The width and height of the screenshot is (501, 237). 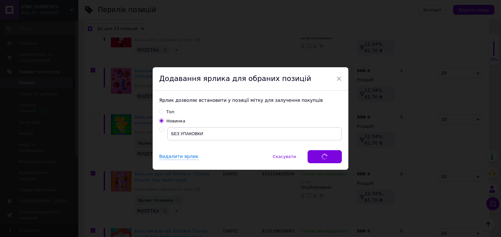 I want to click on div: Новинка, so click(x=176, y=121).